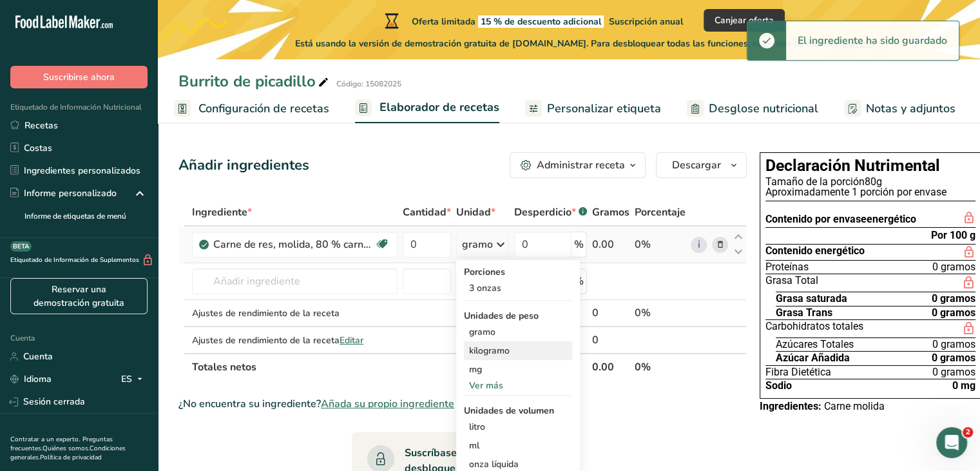 This screenshot has height=471, width=980. Describe the element at coordinates (964, 385) in the screenshot. I see `font: 0 mg` at that location.